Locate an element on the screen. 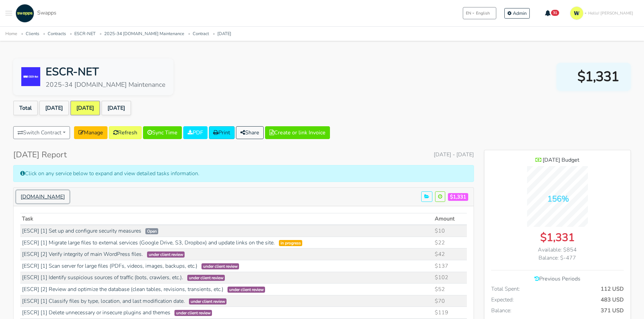 Image resolution: width=644 pixels, height=319 pixels. div: Balance: $-477 is located at coordinates (557, 258).